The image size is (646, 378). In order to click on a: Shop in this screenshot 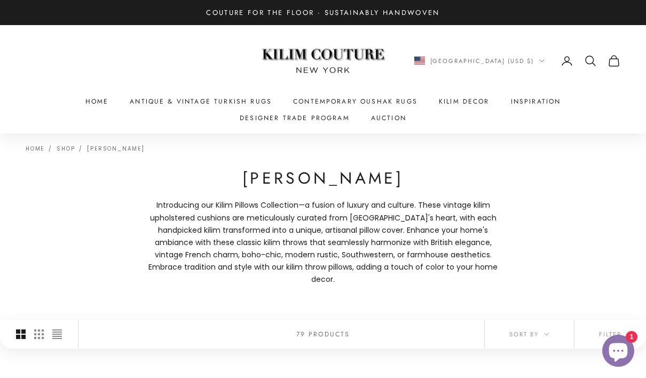, I will do `click(66, 148)`.